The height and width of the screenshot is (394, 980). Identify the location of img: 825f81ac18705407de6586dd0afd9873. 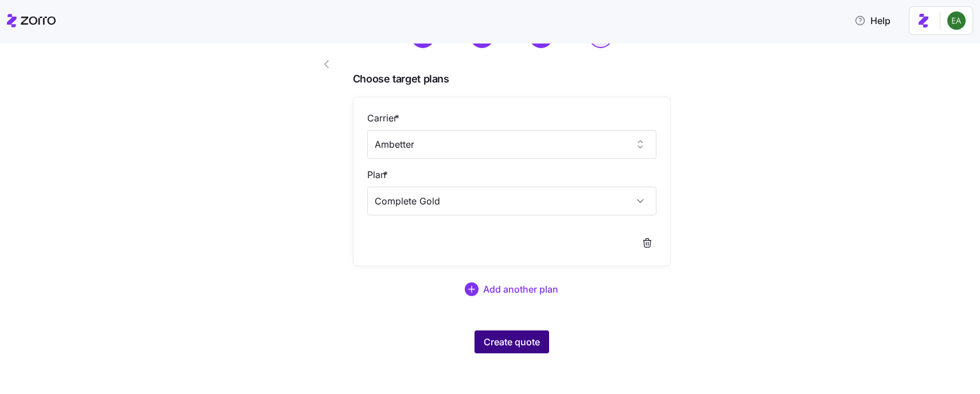
(956, 21).